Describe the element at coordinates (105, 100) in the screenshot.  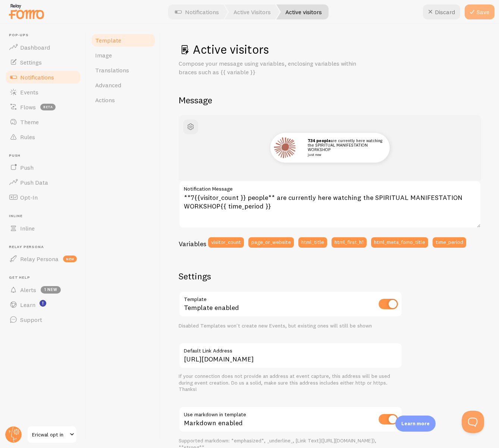
I see `span: Actions` at that location.